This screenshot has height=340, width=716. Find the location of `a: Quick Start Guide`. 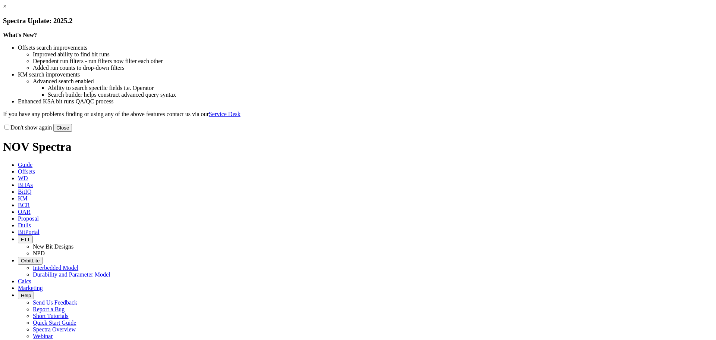

a: Quick Start Guide is located at coordinates (54, 322).